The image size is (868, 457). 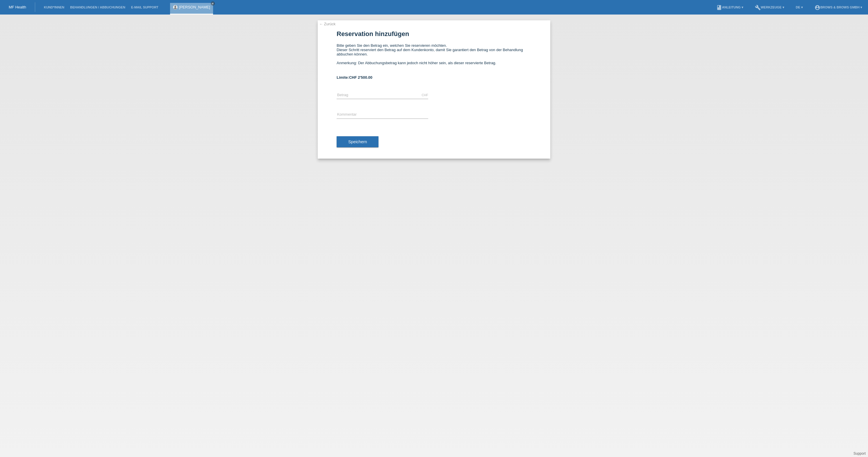 I want to click on a: account_circleBrows & Brows GmbH ▾, so click(x=839, y=7).